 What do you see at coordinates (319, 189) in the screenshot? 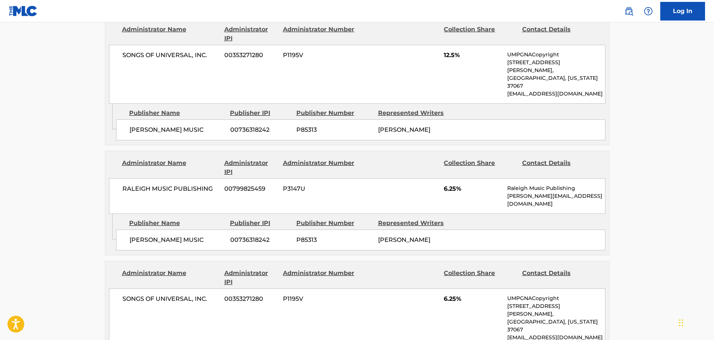
I see `span: P3147U` at bounding box center [319, 189].